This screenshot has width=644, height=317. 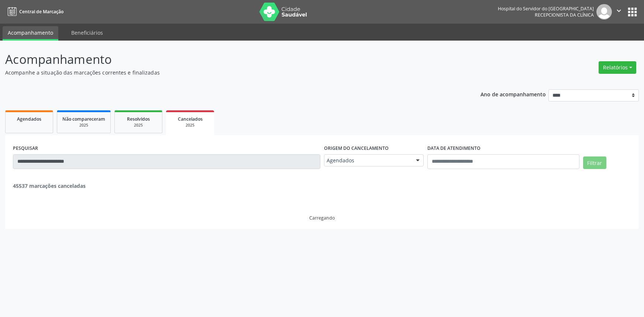 What do you see at coordinates (84, 119) in the screenshot?
I see `span: Não compareceram` at bounding box center [84, 119].